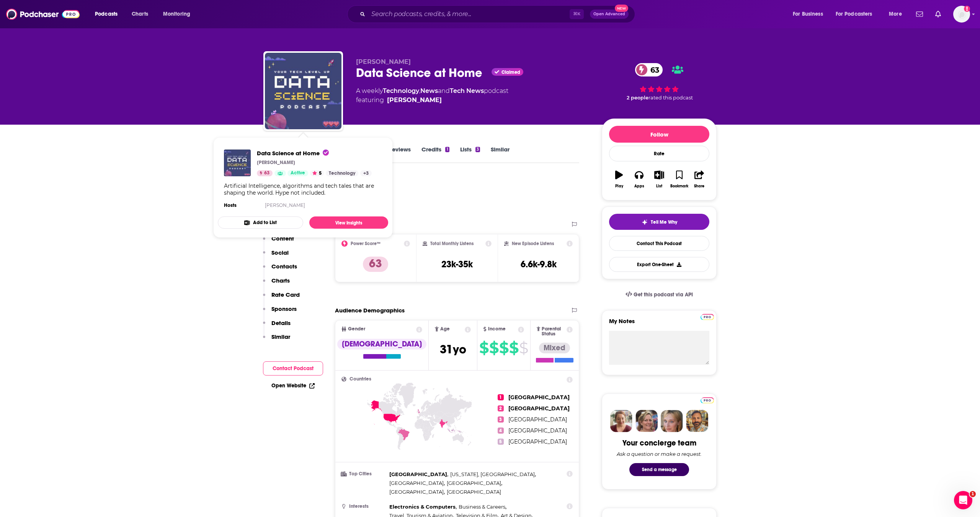  I want to click on span: Active, so click(298, 173).